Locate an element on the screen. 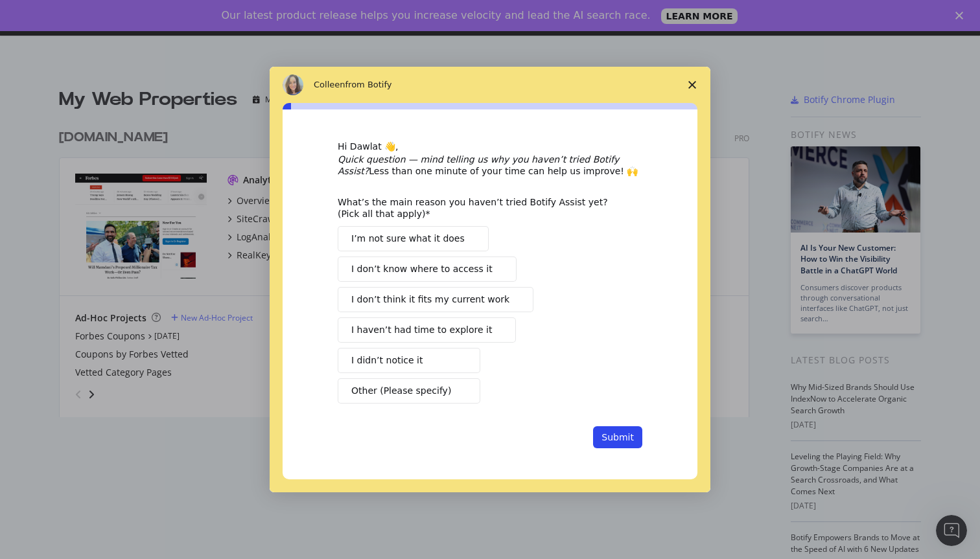  span: I don’t know where to access it is located at coordinates (422, 269).